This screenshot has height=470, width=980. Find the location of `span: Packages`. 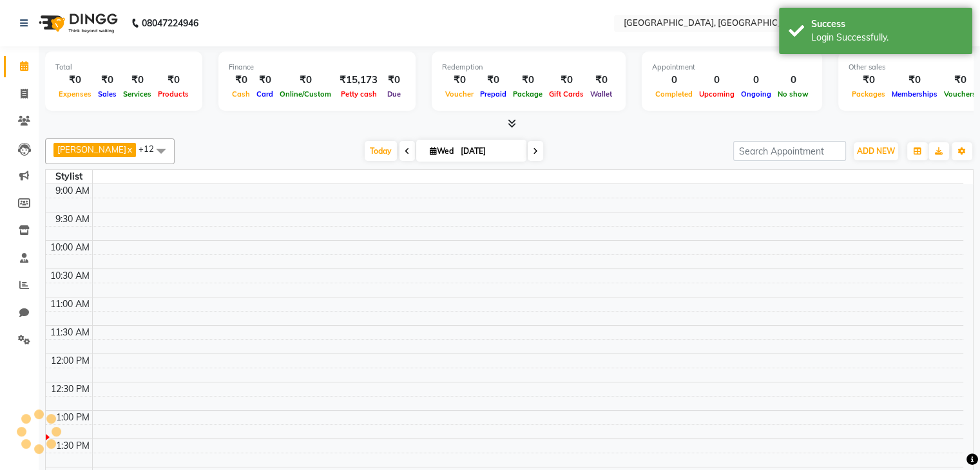

span: Packages is located at coordinates (869, 94).